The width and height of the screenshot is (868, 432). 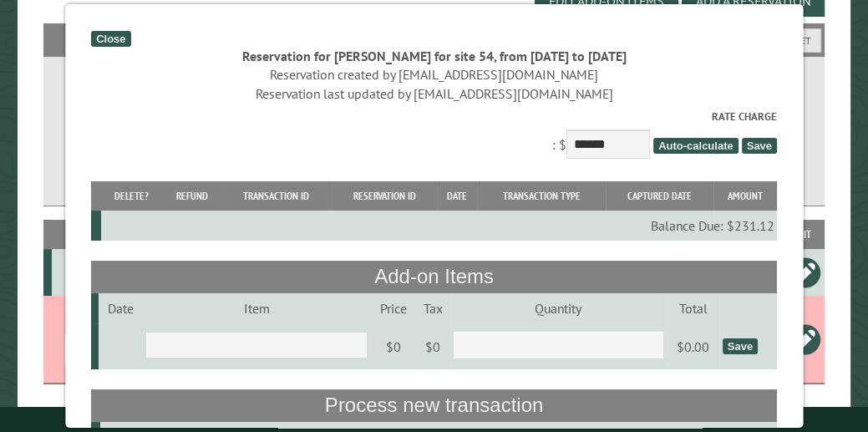 I want to click on th: Add-on Items, so click(x=434, y=277).